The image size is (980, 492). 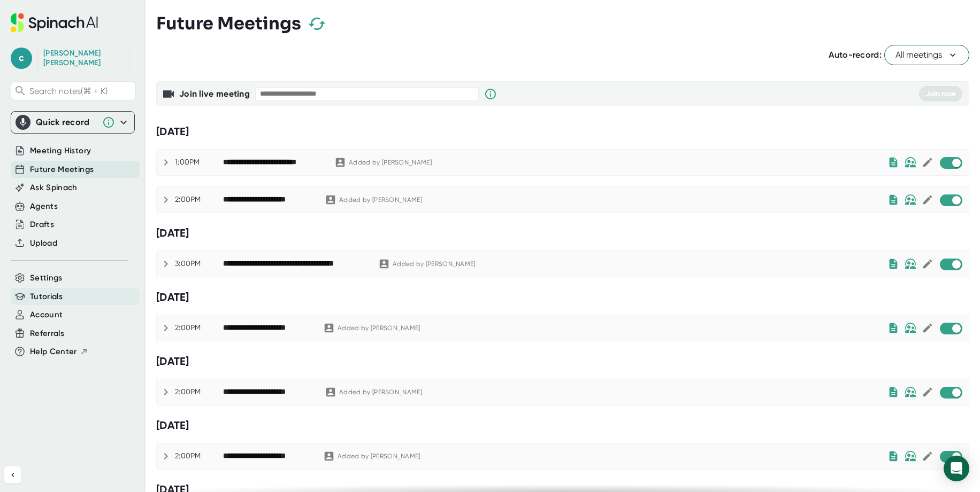 I want to click on span: Tutorials, so click(x=46, y=297).